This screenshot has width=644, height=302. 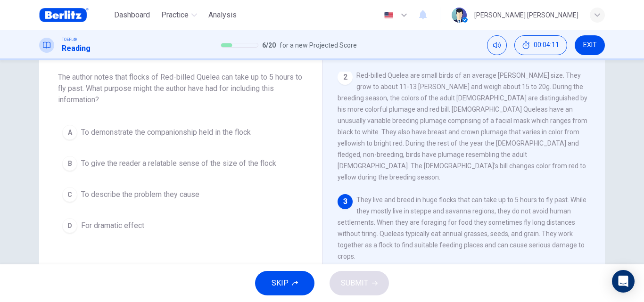 What do you see at coordinates (70, 195) in the screenshot?
I see `div: C` at bounding box center [70, 195].